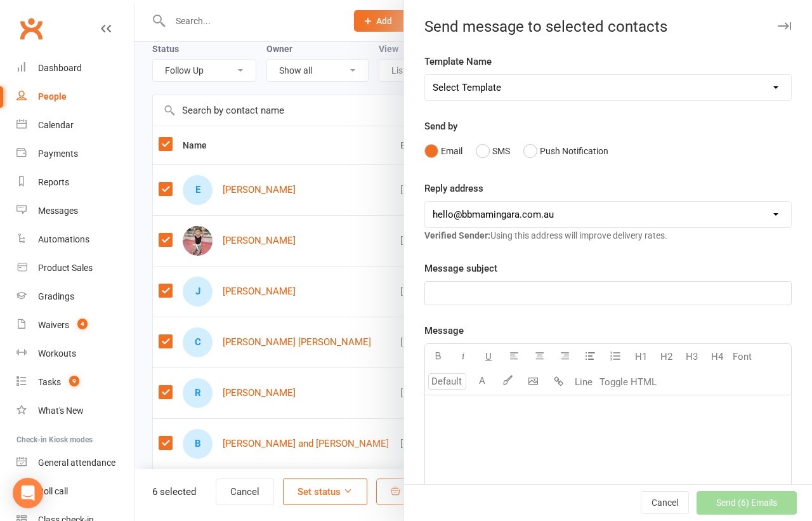 The image size is (812, 521). What do you see at coordinates (57, 353) in the screenshot?
I see `div: Workouts` at bounding box center [57, 353].